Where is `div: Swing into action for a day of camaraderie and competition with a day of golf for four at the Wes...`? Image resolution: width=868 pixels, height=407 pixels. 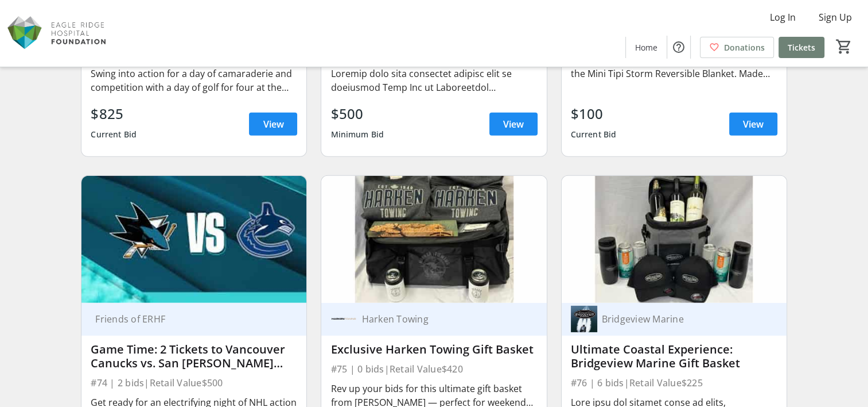 div: Swing into action for a day of camaraderie and competition with a day of golf for four at the Wes... is located at coordinates (194, 80).